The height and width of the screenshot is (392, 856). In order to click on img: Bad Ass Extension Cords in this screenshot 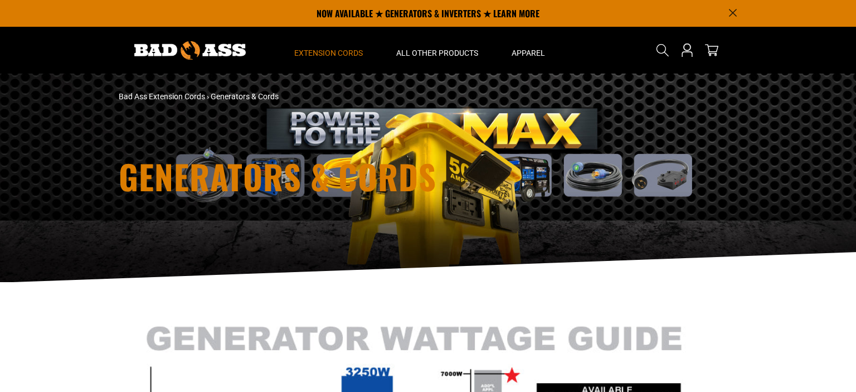, I will do `click(190, 50)`.